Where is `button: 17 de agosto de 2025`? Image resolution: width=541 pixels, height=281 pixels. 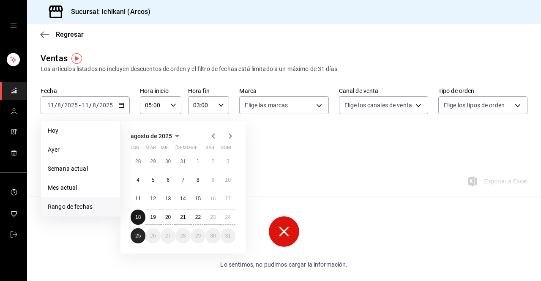 button: 17 de agosto de 2025 is located at coordinates (228, 199).